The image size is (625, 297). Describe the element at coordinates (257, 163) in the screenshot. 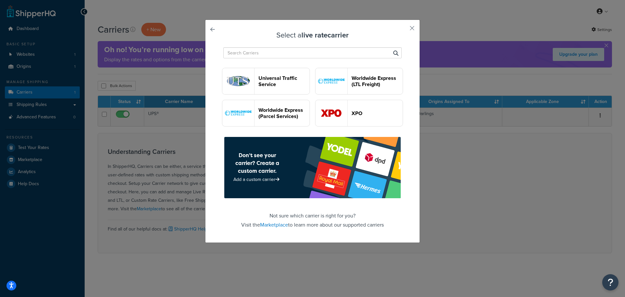

I see `h4: Don’t see your carrier? Create a custom carrier.` at that location.